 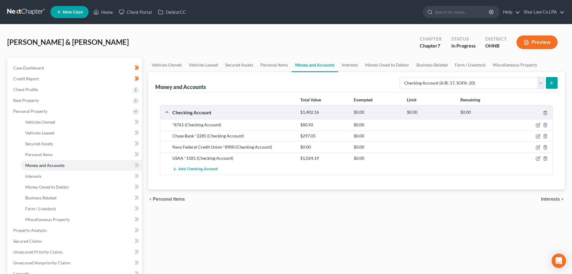 I want to click on div: Checking Account, so click(x=233, y=112).